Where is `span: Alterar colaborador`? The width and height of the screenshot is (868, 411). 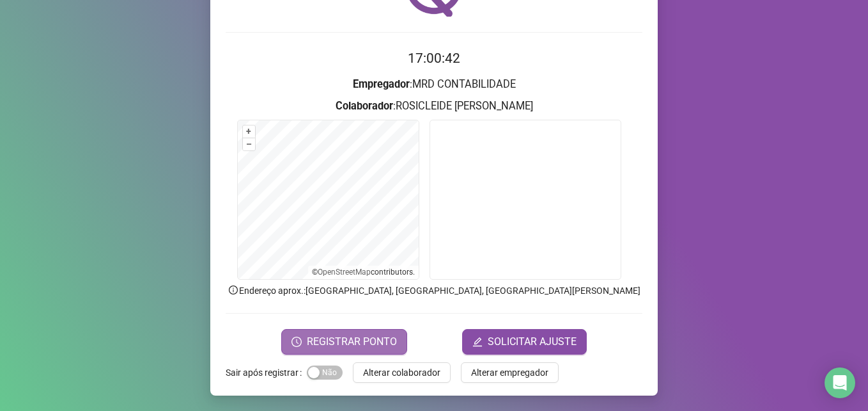
span: Alterar colaborador is located at coordinates (401, 373).